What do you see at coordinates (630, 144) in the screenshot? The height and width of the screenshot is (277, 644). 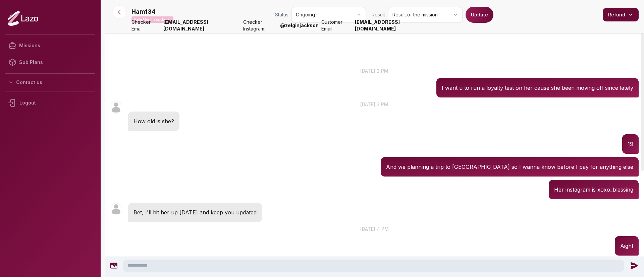 I see `p: 19` at bounding box center [630, 144].